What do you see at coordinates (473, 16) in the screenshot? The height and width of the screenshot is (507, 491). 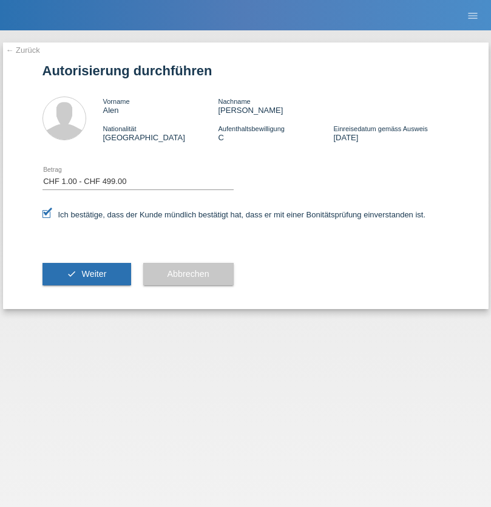 I see `i: menu` at bounding box center [473, 16].